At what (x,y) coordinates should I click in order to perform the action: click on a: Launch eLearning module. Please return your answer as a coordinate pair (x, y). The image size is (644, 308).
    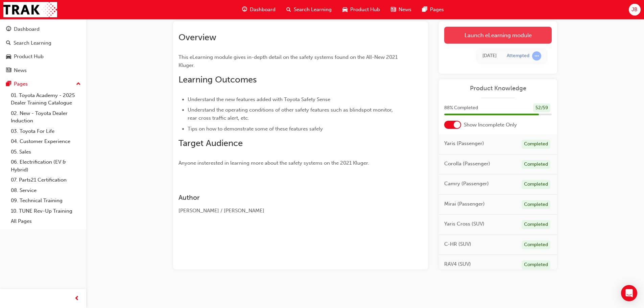
    Looking at the image, I should click on (498, 35).